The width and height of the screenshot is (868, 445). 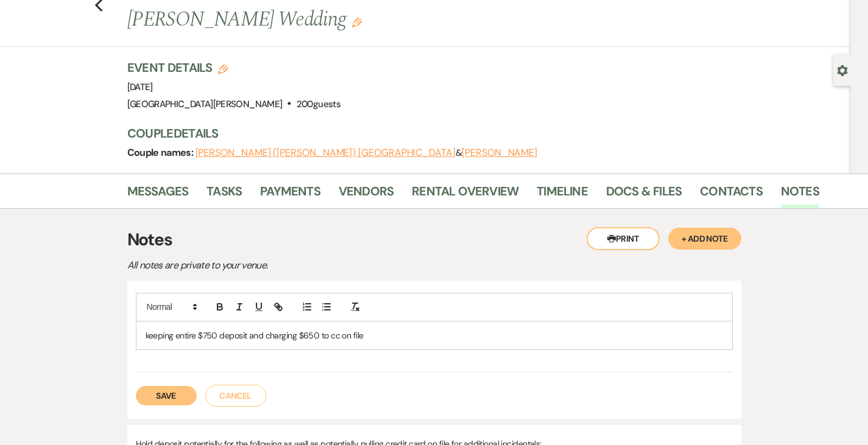 What do you see at coordinates (341, 265) in the screenshot?
I see `p: All notes are private to your venue.` at bounding box center [341, 265].